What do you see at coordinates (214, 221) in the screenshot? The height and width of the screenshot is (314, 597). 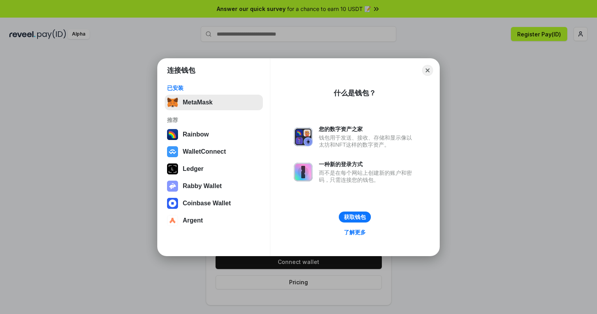 I see `button: Argent` at bounding box center [214, 221].